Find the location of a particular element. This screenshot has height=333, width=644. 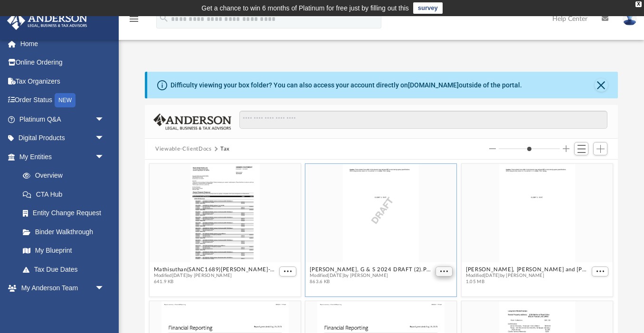

a: Binder Walkthrough is located at coordinates (66, 231).